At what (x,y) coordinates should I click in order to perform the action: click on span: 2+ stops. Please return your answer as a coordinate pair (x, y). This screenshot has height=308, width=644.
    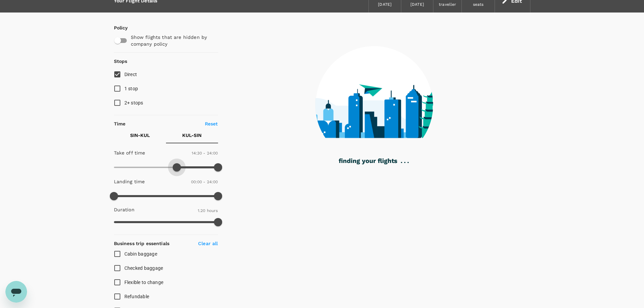
    Looking at the image, I should click on (134, 103).